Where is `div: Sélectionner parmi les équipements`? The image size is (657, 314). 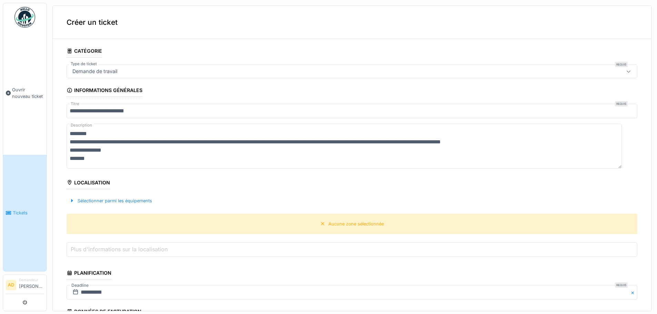 div: Sélectionner parmi les équipements is located at coordinates (111, 201).